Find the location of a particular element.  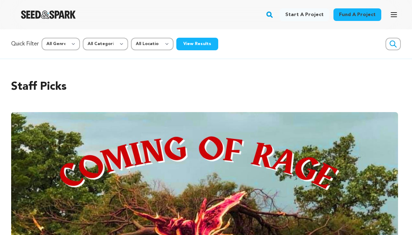

a: Start a project is located at coordinates (304, 15).